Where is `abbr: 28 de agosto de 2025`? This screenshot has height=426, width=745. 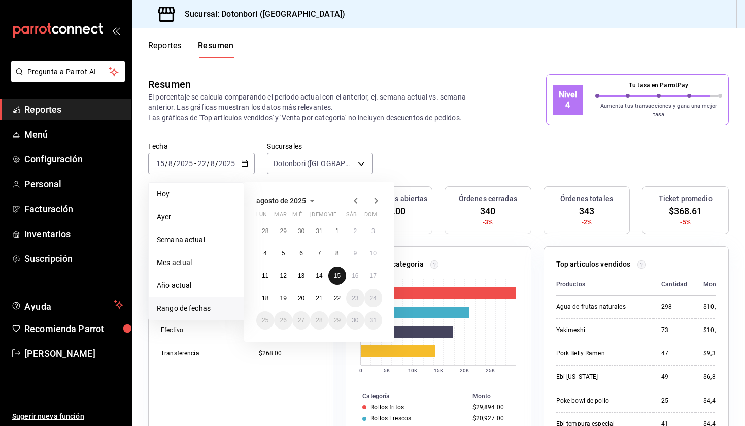 abbr: 28 de agosto de 2025 is located at coordinates (319, 320).